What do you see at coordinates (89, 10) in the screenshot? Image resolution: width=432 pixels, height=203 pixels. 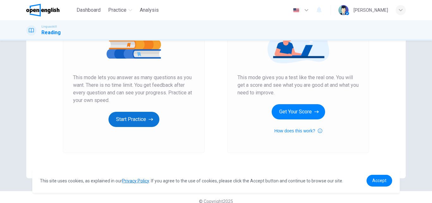 I see `button: Dashboard` at bounding box center [89, 10].